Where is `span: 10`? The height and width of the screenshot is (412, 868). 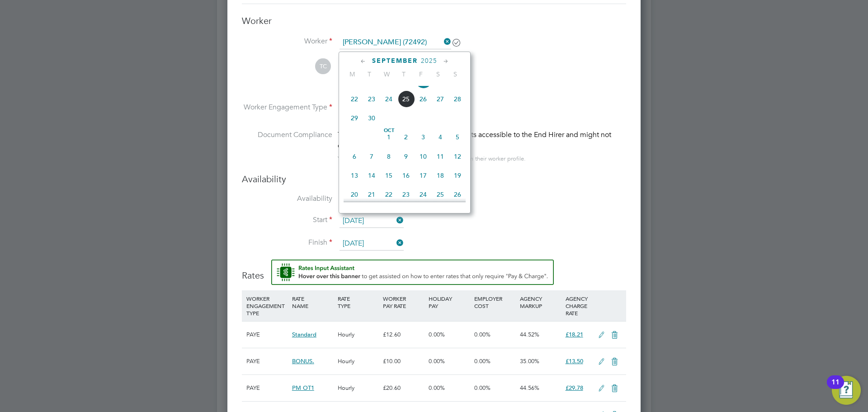
span: 10 is located at coordinates (423, 157).